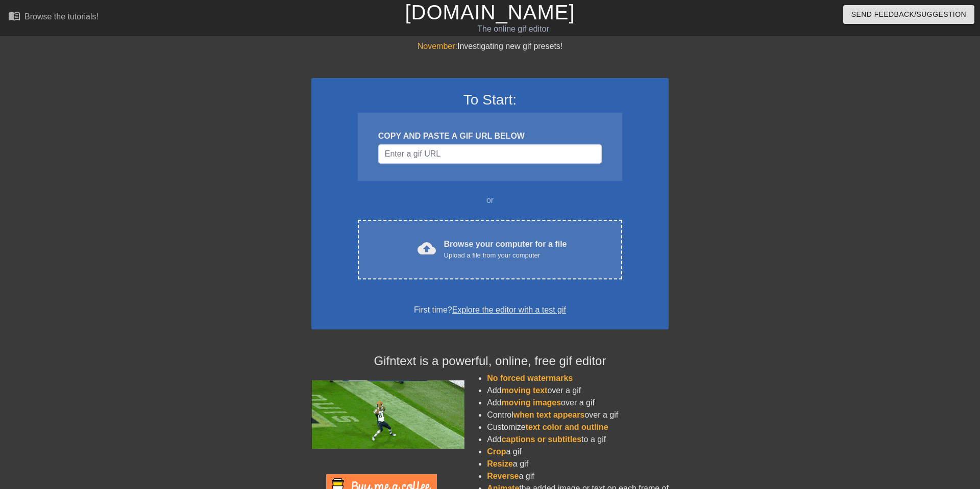 The image size is (980, 489). Describe the element at coordinates (388, 414) in the screenshot. I see `img: football_small.gif` at that location.